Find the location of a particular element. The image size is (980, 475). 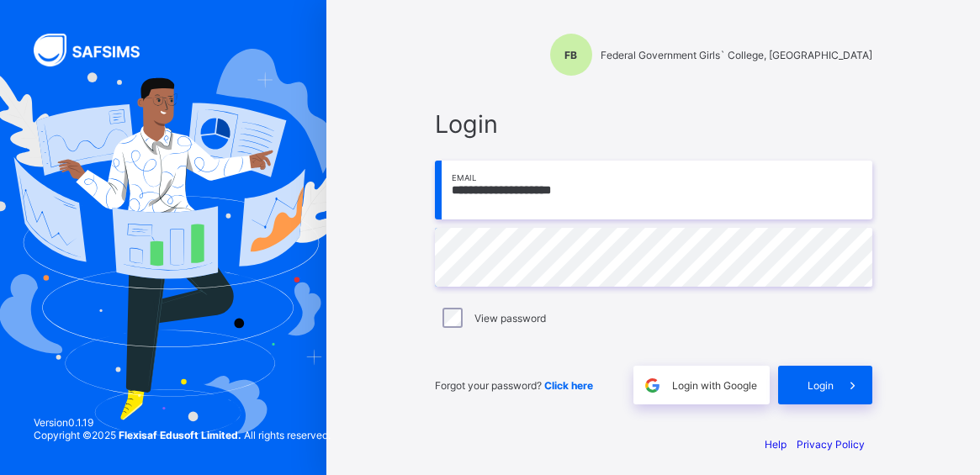

img: google.396cfc9801f0270233282035f929180a.svg is located at coordinates (652, 386).